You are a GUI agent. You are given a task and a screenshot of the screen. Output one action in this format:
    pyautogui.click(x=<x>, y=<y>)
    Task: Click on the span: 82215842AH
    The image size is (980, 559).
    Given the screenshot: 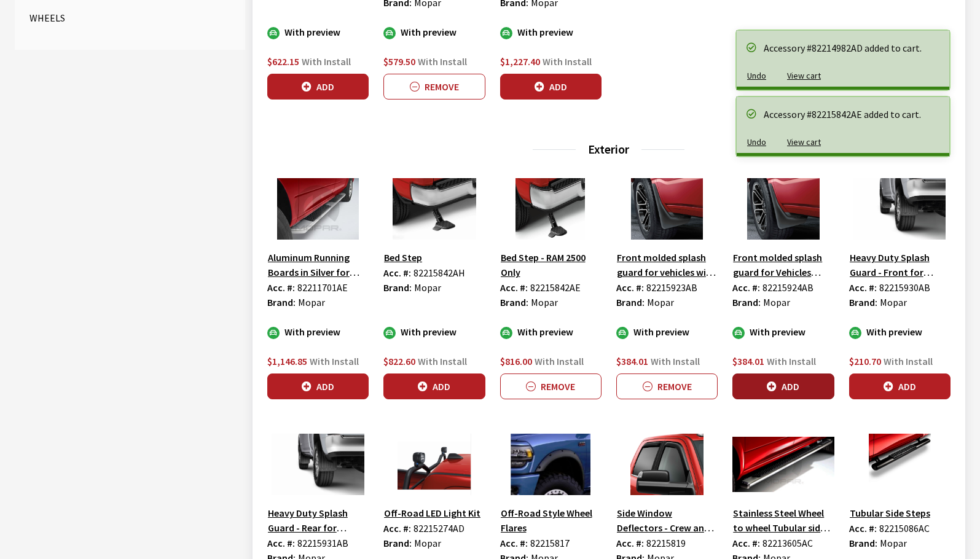 What is the action you would take?
    pyautogui.click(x=439, y=273)
    